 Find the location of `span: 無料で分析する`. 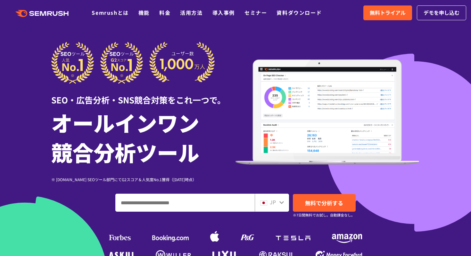

span: 無料で分析する is located at coordinates (324, 202).